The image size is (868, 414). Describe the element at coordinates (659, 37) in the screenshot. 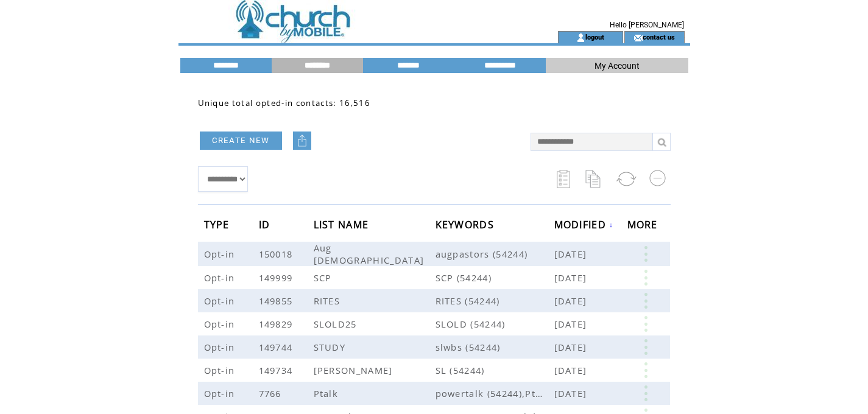

I see `a: contact us` at that location.